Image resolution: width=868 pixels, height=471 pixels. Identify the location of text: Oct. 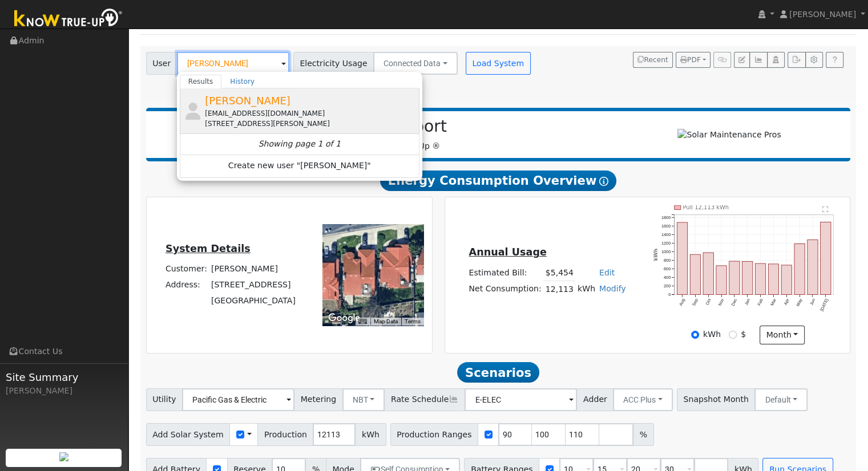
(708, 302).